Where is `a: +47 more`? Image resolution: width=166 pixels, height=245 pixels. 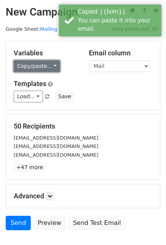
a: +47 more is located at coordinates (30, 167).